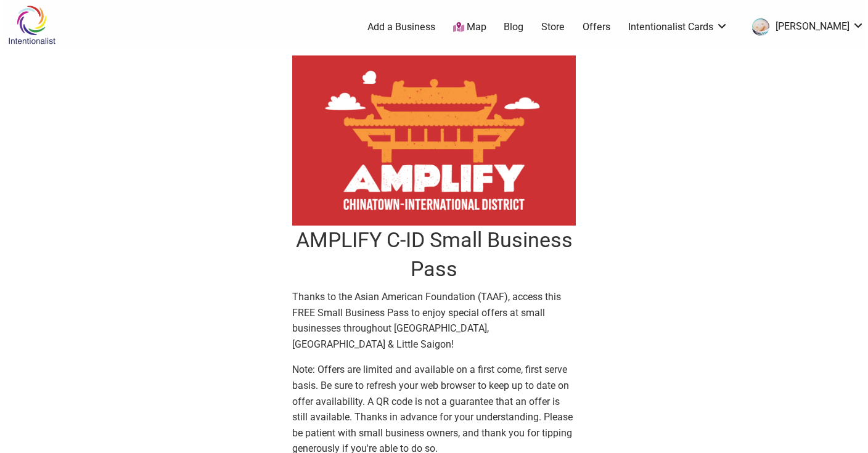 The height and width of the screenshot is (453, 868). What do you see at coordinates (434, 320) in the screenshot?
I see `p: Thanks to the Asian American Foundation (TAAF), access this FREE Small Business Pass to enjoy spe...` at bounding box center [434, 320].